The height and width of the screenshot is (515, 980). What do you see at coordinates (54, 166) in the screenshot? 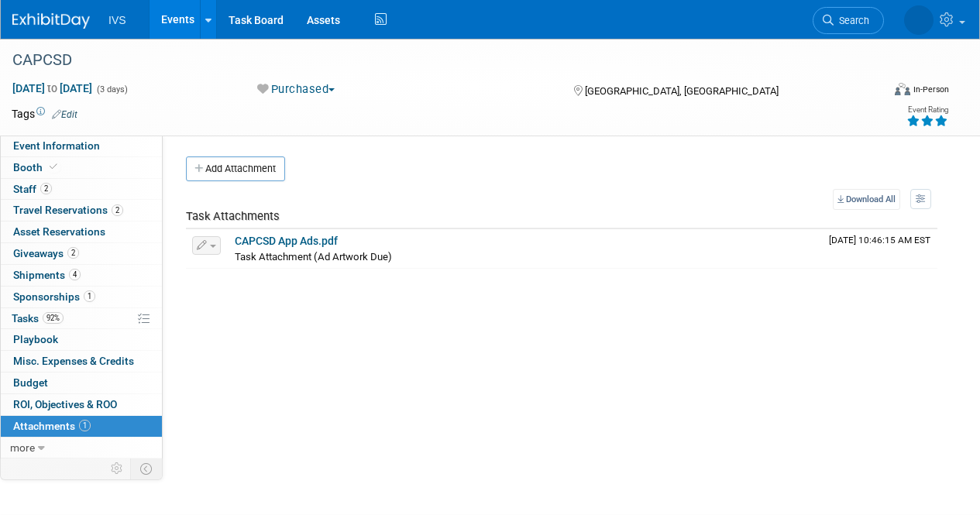
I see `i: Booth reservation complete` at bounding box center [54, 166].